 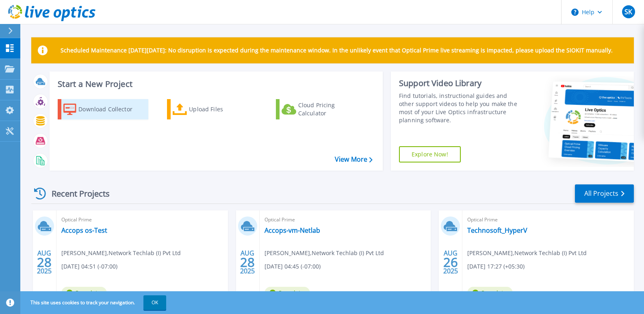 What do you see at coordinates (292, 230) in the screenshot?
I see `a: Accops-vm-Netlab` at bounding box center [292, 230].